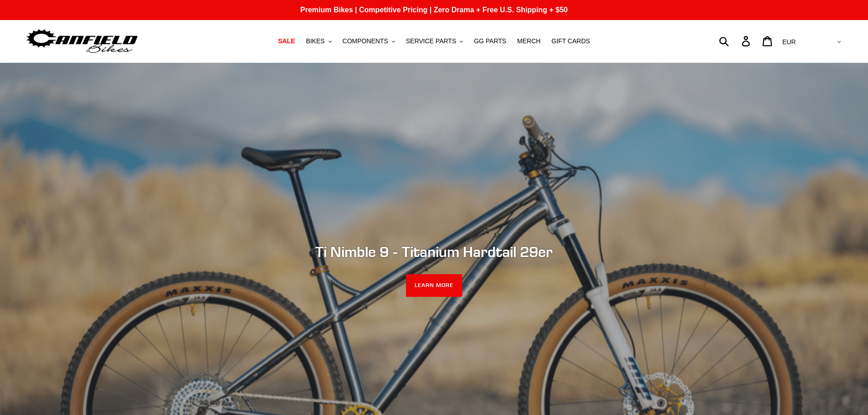 Image resolution: width=868 pixels, height=415 pixels. What do you see at coordinates (366, 41) in the screenshot?
I see `span: COMPONENTS` at bounding box center [366, 41].